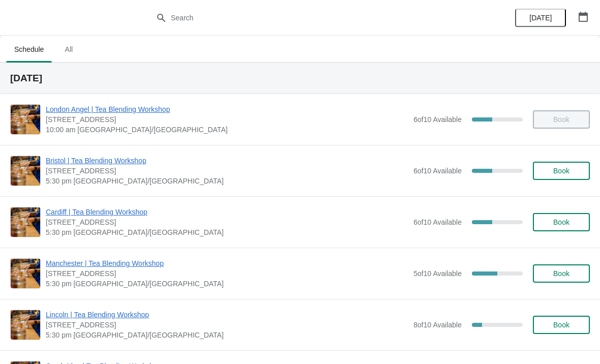 This screenshot has width=600, height=364. What do you see at coordinates (25, 222) in the screenshot?
I see `img: Cardiff | Tea Blending Workshop | 1-3 Royal Arcade, Cardiff CF10 1AE, UK | 5:30 pm Europe/London` at bounding box center [25, 222].